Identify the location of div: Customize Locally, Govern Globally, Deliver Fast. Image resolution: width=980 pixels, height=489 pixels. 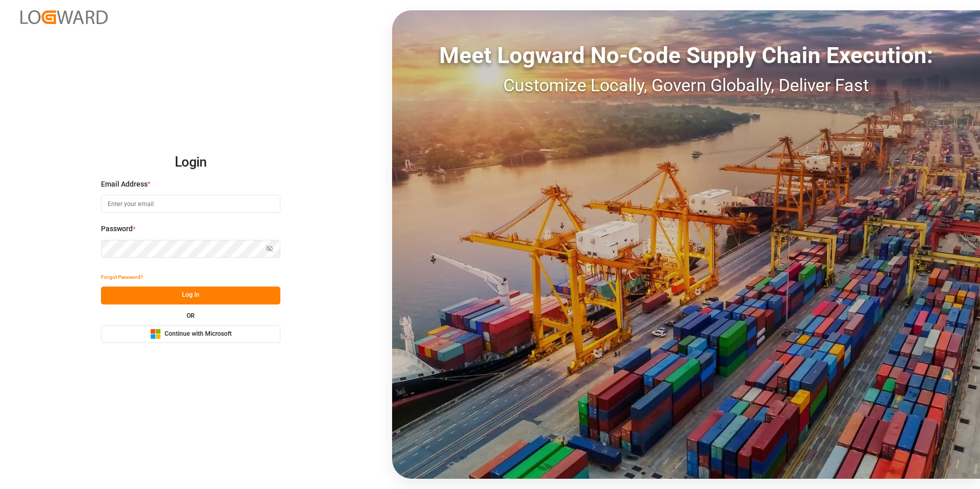
(686, 85).